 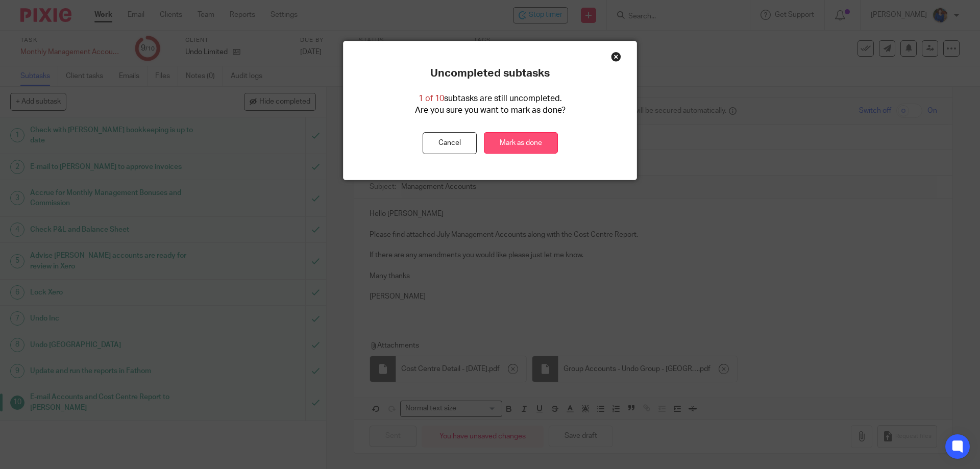 What do you see at coordinates (616, 57) in the screenshot?
I see `div: Close this dialog window` at bounding box center [616, 57].